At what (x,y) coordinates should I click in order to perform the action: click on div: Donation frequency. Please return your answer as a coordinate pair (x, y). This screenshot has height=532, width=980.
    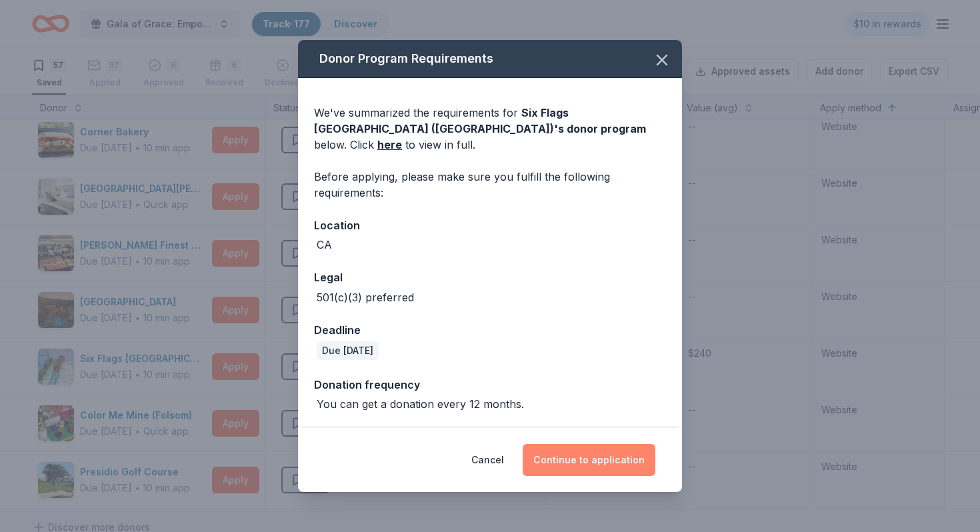
    Looking at the image, I should click on (490, 384).